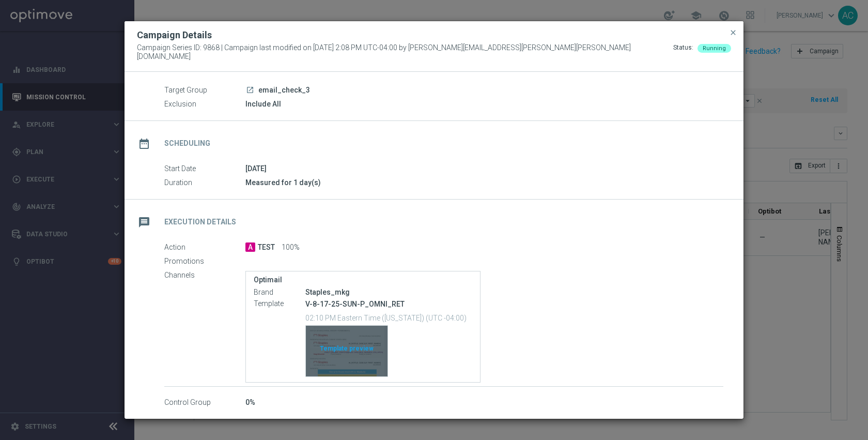 This screenshot has width=868, height=440. Describe the element at coordinates (250, 247) in the screenshot. I see `span: A` at that location.